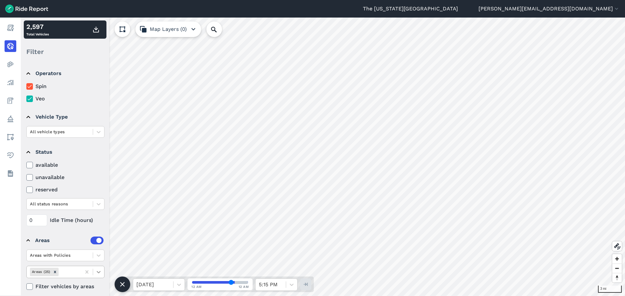 This screenshot has height=296, width=625. Describe the element at coordinates (616, 278) in the screenshot. I see `button: Reset bearing to north` at that location.